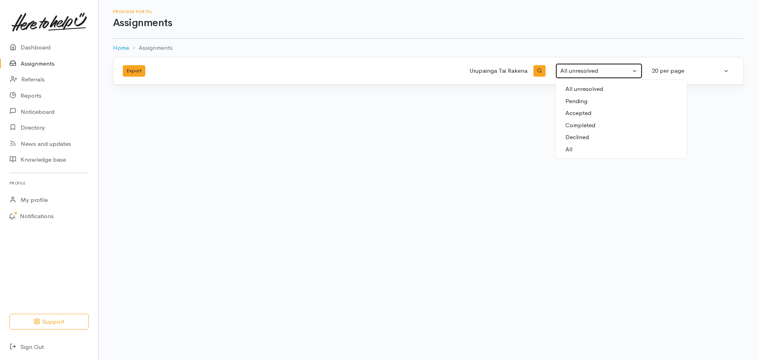 This screenshot has height=360, width=758. What do you see at coordinates (134, 71) in the screenshot?
I see `button: Export` at bounding box center [134, 71].